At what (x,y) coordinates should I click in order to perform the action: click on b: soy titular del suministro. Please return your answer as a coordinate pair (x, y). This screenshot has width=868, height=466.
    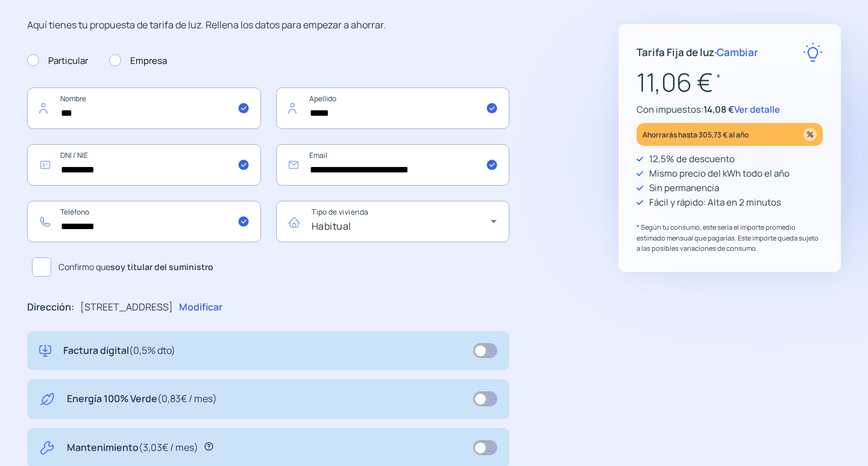
    Looking at the image, I should click on (162, 267).